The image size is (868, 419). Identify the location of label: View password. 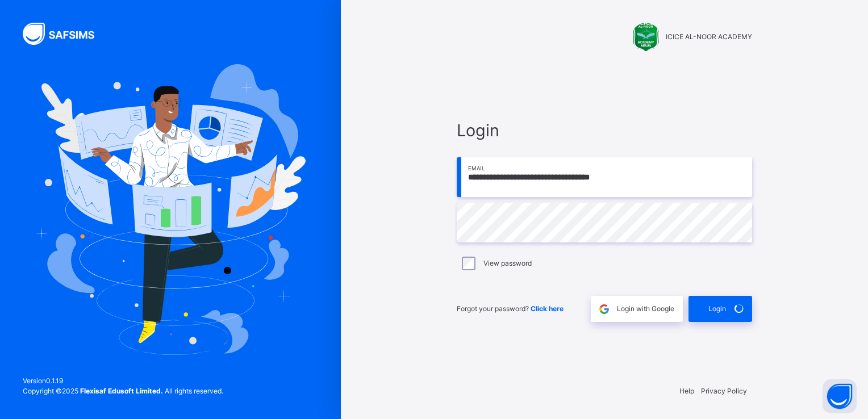
(507, 263).